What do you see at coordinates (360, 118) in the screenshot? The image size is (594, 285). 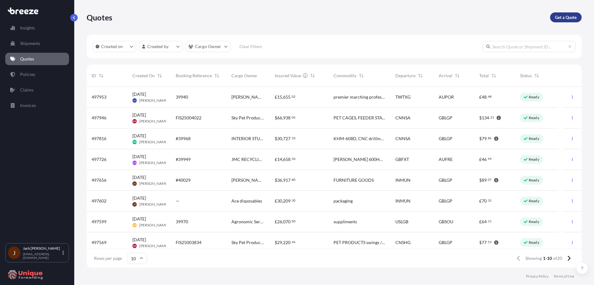 I see `span: PET CAGES, FEEDER STATION` at bounding box center [360, 118].